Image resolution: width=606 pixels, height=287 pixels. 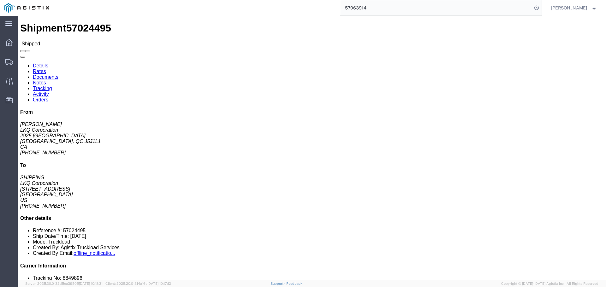 I want to click on span: Douglas Harris, so click(x=569, y=8).